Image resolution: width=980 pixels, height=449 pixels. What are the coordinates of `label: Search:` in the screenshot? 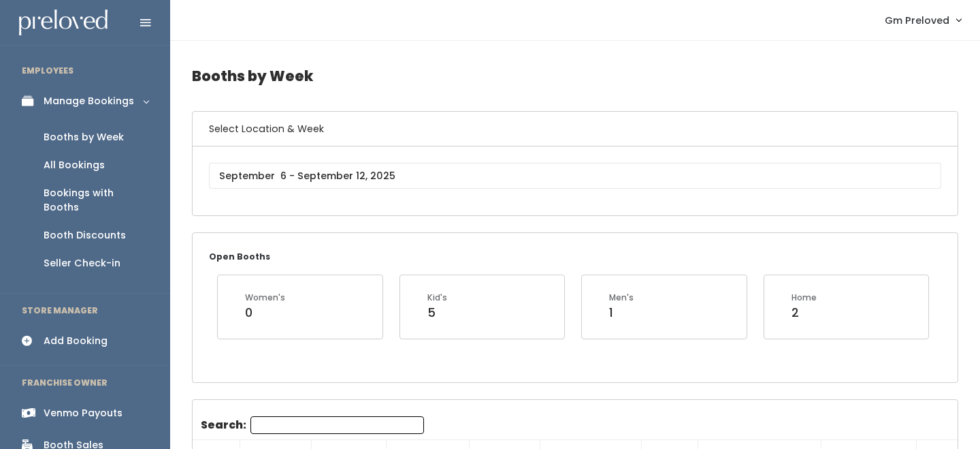 It's located at (313, 425).